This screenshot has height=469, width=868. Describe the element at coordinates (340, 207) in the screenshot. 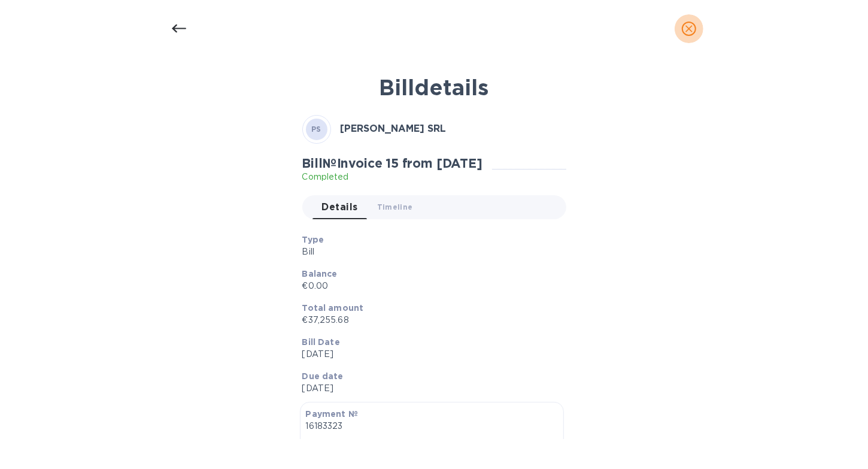

I see `span: Details` at that location.